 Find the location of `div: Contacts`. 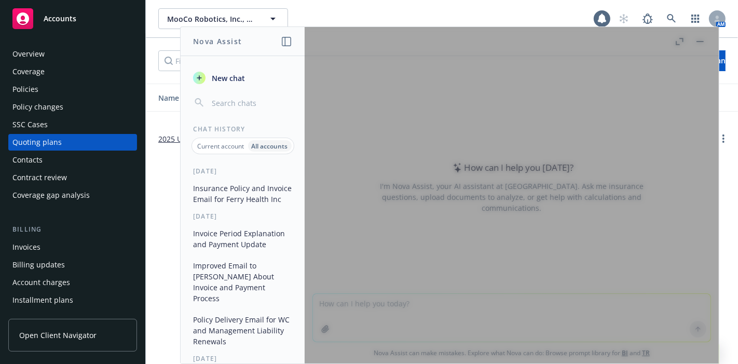

div: Contacts is located at coordinates (28, 160).